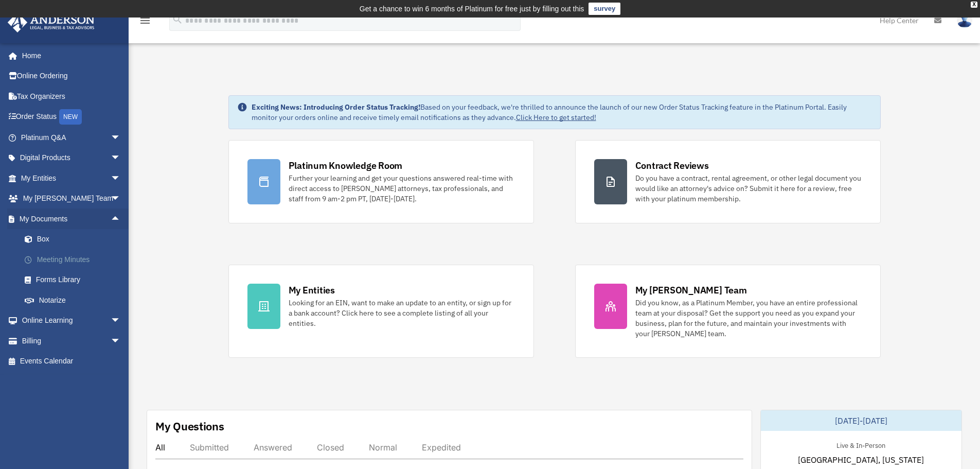 This screenshot has height=469, width=980. Describe the element at coordinates (311, 290) in the screenshot. I see `div: My Entities` at that location.